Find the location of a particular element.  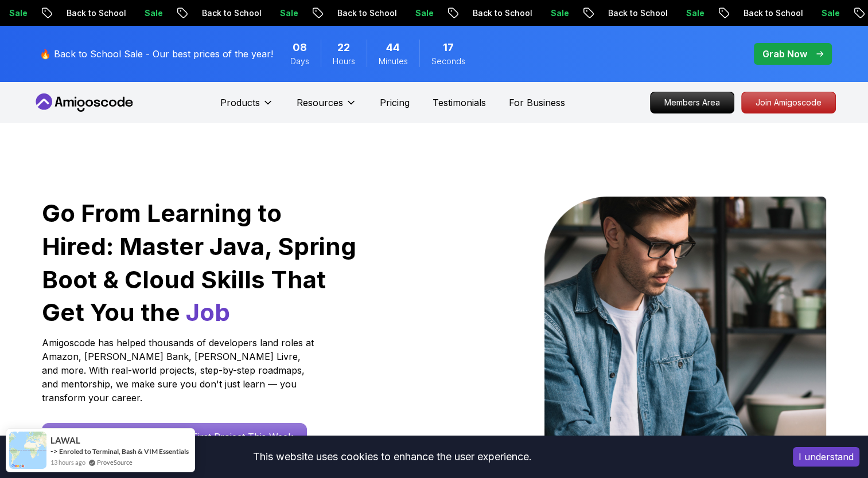

span: 13 hours ago is located at coordinates (68, 462).